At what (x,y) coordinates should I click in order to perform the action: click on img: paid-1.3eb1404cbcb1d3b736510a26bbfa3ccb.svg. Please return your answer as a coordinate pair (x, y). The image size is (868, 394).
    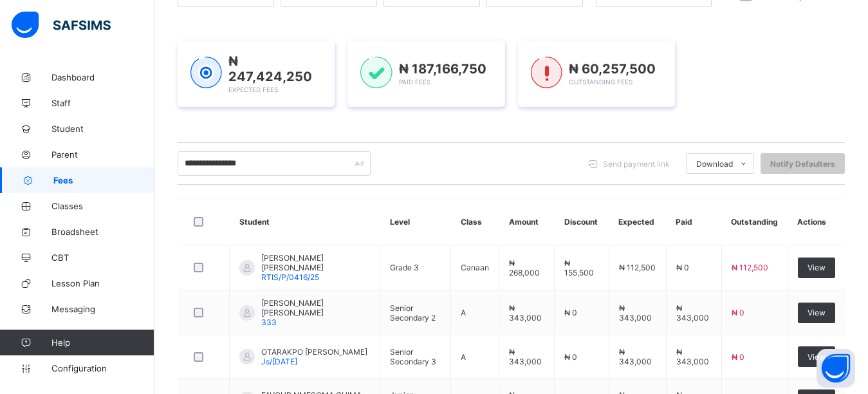
    Looking at the image, I should click on (376, 73).